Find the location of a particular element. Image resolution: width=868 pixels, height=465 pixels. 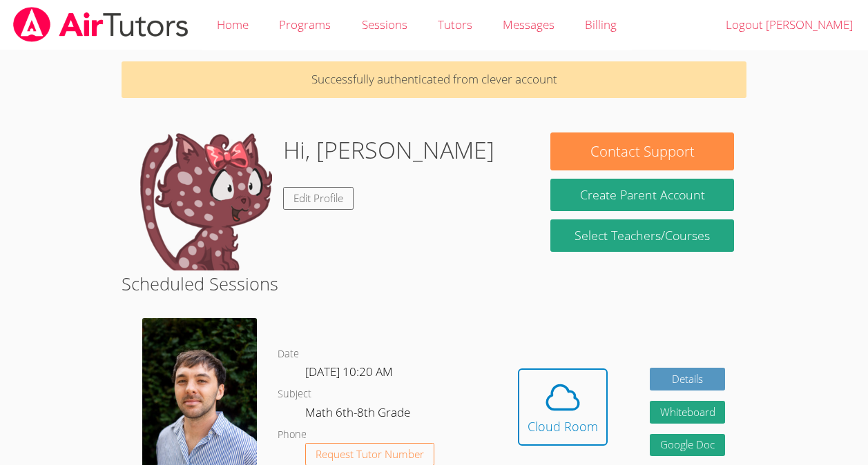

button: Create Parent Account is located at coordinates (641, 195).